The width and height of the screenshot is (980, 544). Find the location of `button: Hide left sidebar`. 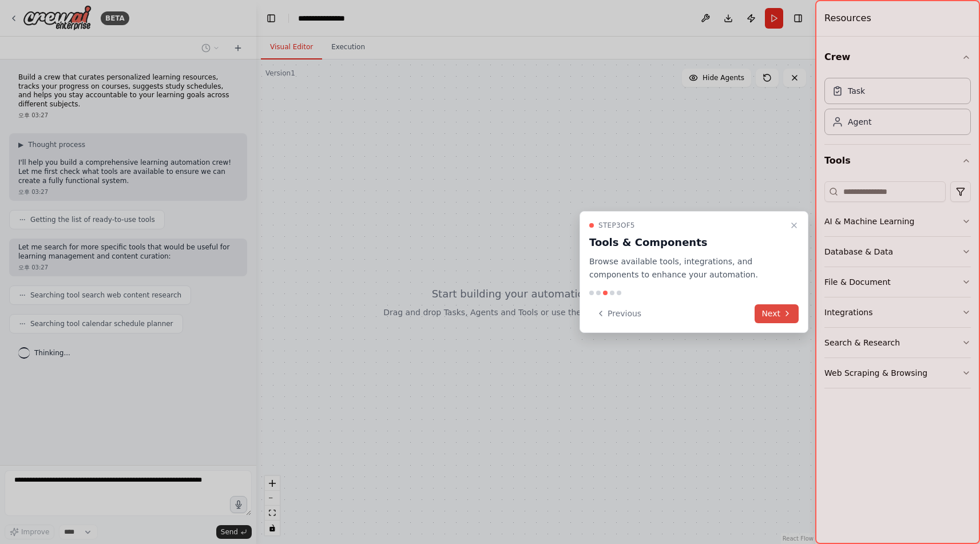

button: Hide left sidebar is located at coordinates (271, 19).